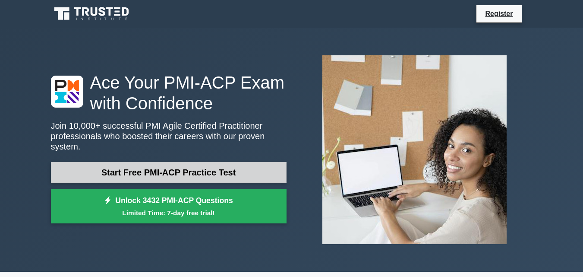 Image resolution: width=583 pixels, height=277 pixels. Describe the element at coordinates (169, 206) in the screenshot. I see `a: Unlock 3432 PMI-ACP QuestionsLimited Time: 7-day free trial!` at that location.